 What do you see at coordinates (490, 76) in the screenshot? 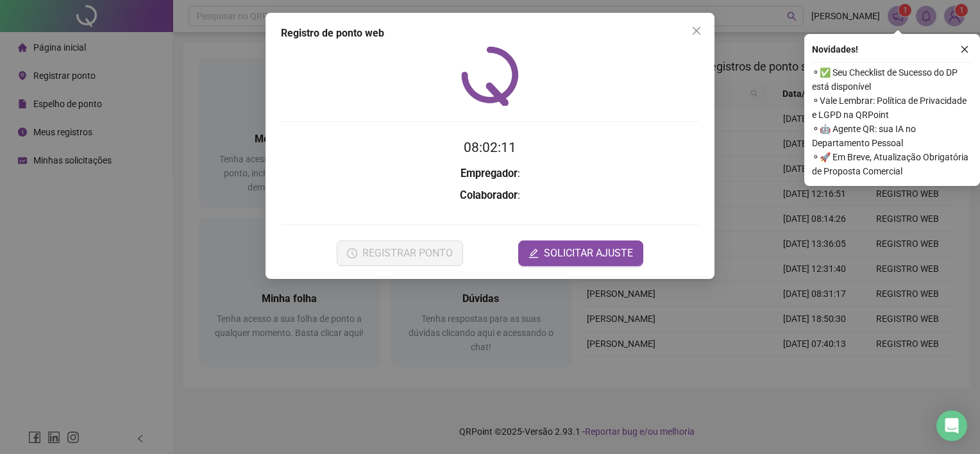
I see `img: QRPoint` at bounding box center [490, 76].